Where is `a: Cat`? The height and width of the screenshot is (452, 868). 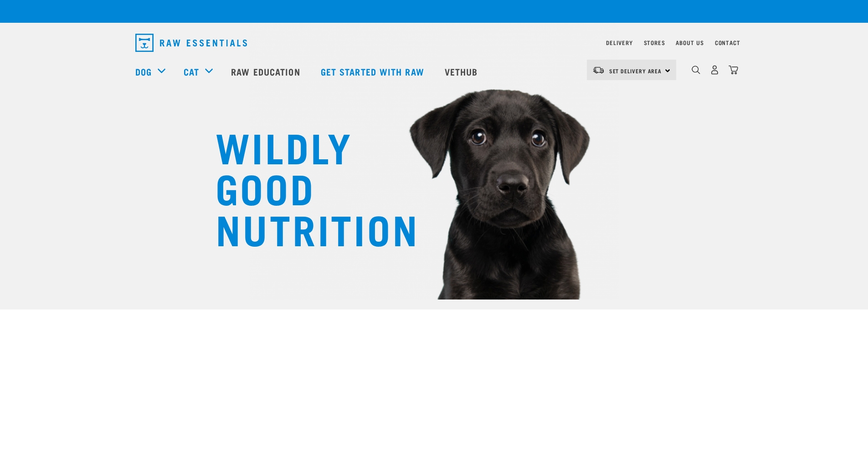
a: Cat is located at coordinates (191, 72).